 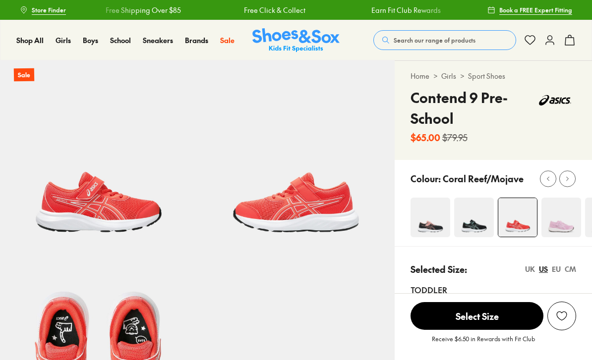 I want to click on h4: Contend 9 Pre-School, so click(x=472, y=108).